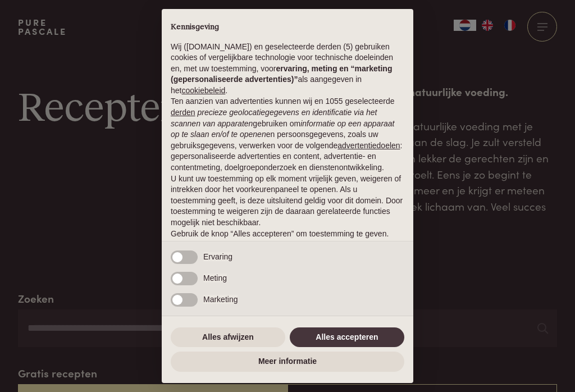  Describe the element at coordinates (288, 28) in the screenshot. I see `h2: Kennisgeving` at that location.